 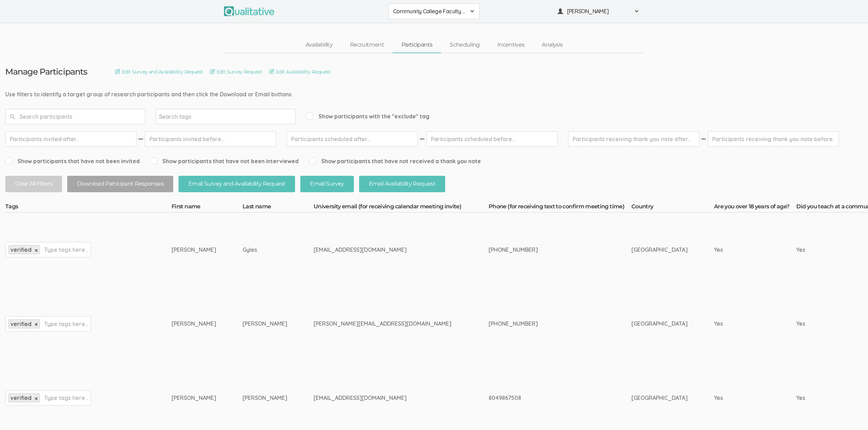 I want to click on a: Incentives, so click(x=511, y=45).